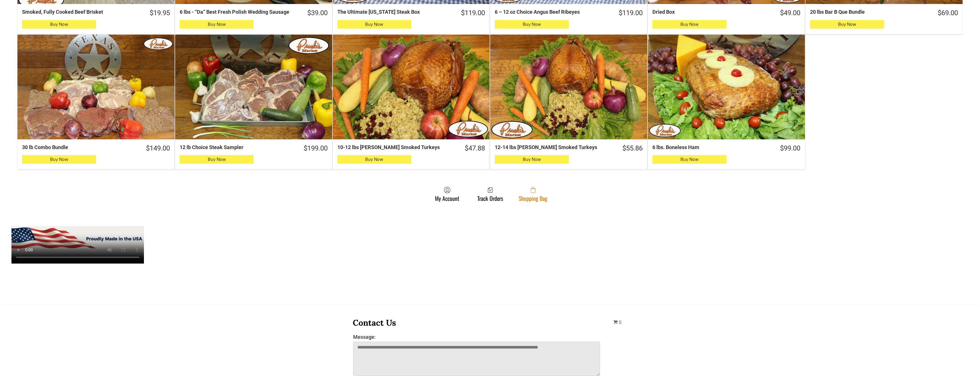 This screenshot has height=376, width=980. Describe the element at coordinates (77, 147) in the screenshot. I see `div: 30 lb Combo Bundle` at that location.